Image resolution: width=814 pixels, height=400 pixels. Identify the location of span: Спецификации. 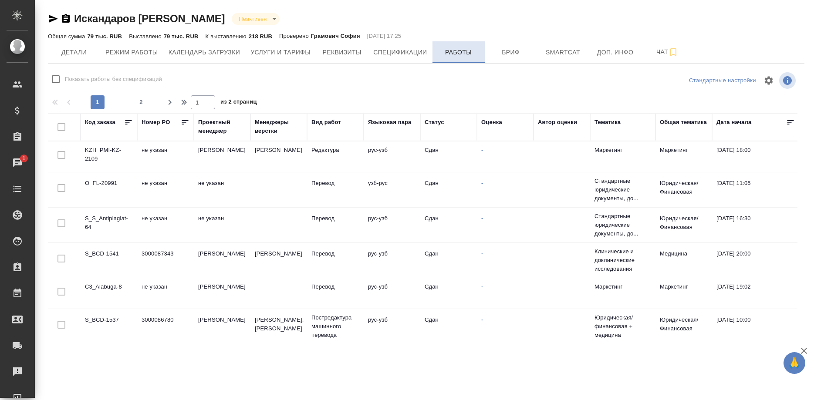
(400, 52).